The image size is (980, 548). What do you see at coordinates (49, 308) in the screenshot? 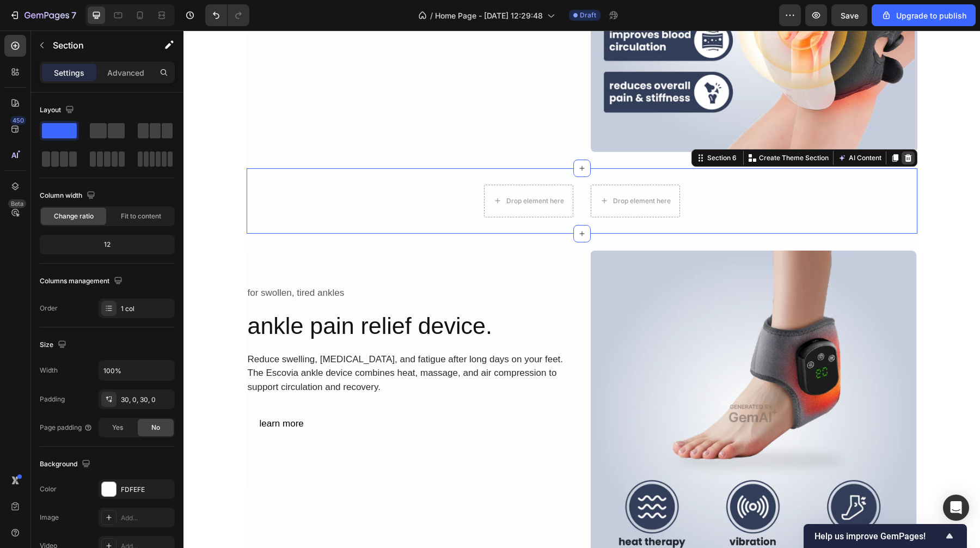
I see `div: Order` at bounding box center [49, 308].